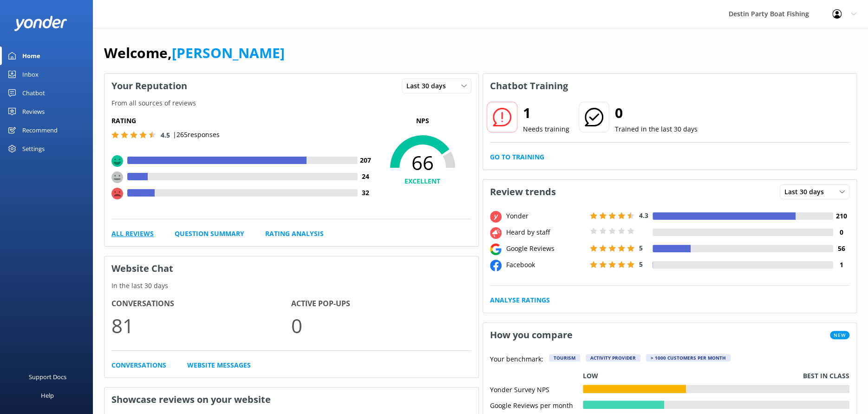  Describe the element at coordinates (590, 376) in the screenshot. I see `p: Low` at that location.